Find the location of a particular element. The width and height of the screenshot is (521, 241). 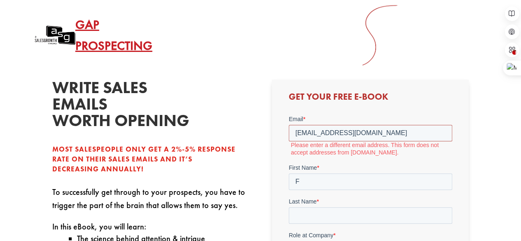

p: Most salespeople only get a 2%-5% response rate on their sales emails and it’s decreasing annually! is located at coordinates (151, 159).